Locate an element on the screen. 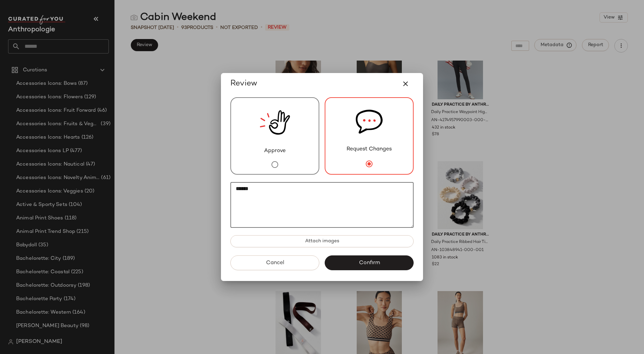 The image size is (644, 354). img: review_new_snapshot.RGmwQ69l.svg is located at coordinates (275, 123).